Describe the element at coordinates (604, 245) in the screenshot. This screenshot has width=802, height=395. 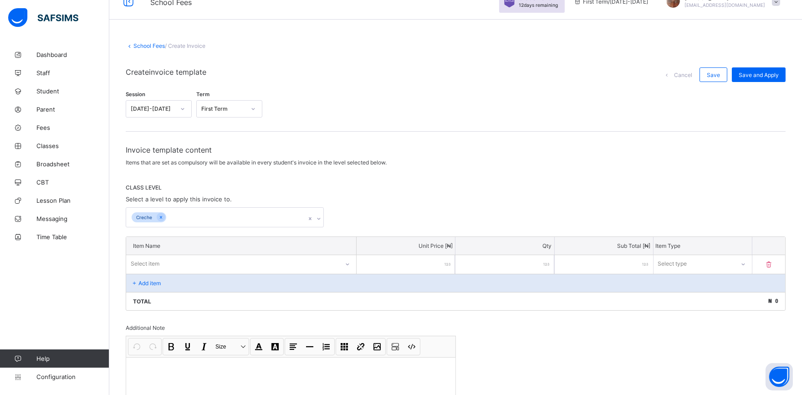
I see `p: Sub Total [ ₦ ]` at that location.